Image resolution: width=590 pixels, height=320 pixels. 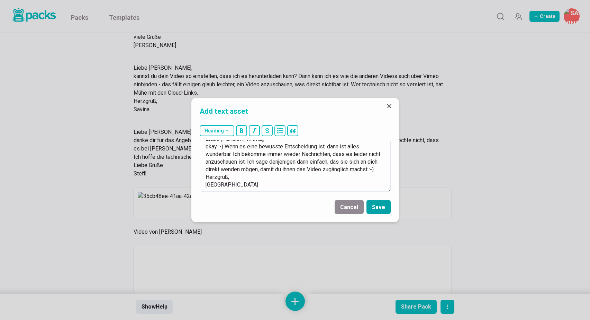 I want to click on button: bullet, so click(x=280, y=131).